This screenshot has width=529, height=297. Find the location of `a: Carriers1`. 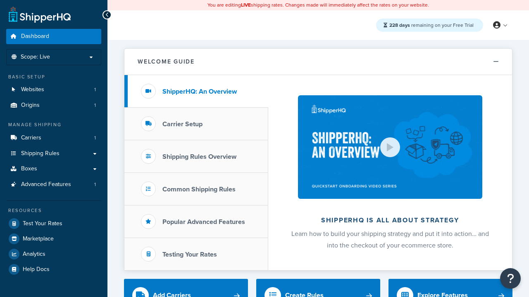

a: Carriers1 is located at coordinates (54, 138).